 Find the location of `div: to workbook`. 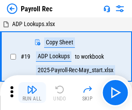

div: to workbook is located at coordinates (89, 56).